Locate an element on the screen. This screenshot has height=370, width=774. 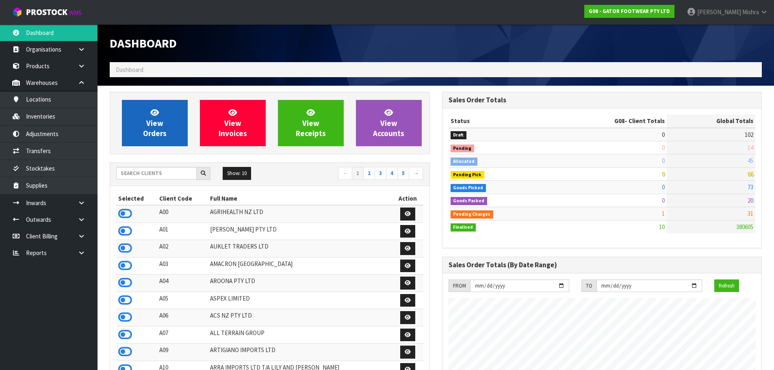
td: A04 is located at coordinates (183, 283).